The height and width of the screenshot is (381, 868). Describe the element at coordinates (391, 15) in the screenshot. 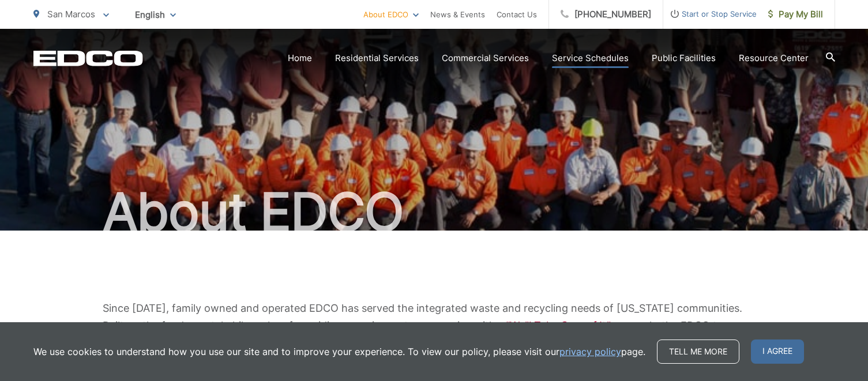

I see `a: About EDCO` at that location.